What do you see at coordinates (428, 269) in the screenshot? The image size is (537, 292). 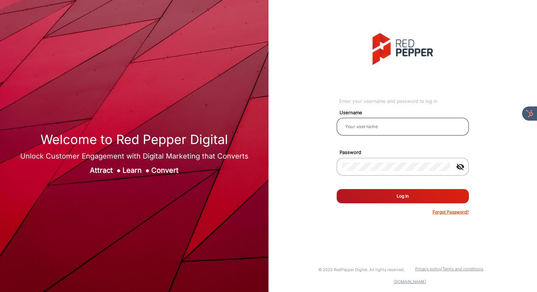 I see `a: Privacy policy` at bounding box center [428, 269].